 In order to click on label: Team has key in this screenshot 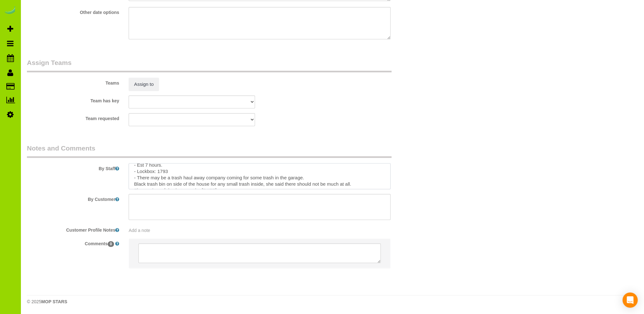, I will do `click(73, 99)`.